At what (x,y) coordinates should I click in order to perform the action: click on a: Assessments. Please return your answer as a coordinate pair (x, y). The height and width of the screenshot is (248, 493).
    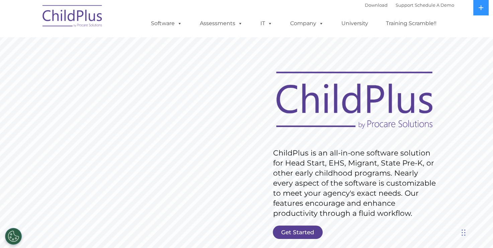
    Looking at the image, I should click on (221, 23).